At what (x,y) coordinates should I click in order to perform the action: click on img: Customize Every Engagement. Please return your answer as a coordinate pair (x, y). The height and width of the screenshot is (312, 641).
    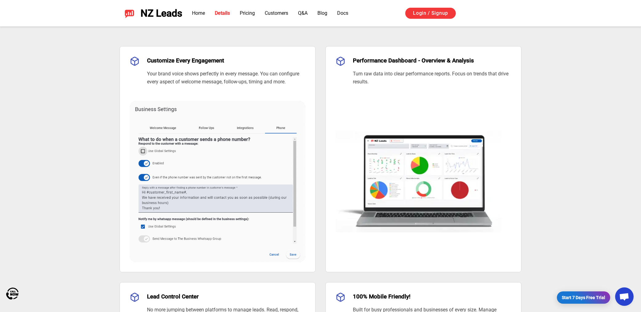
    Looking at the image, I should click on (217, 174).